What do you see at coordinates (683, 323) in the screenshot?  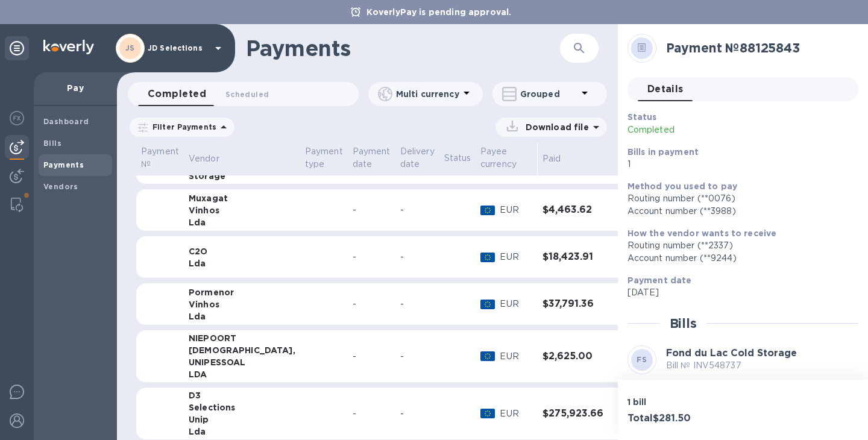 I see `h2: Bills` at bounding box center [683, 323].